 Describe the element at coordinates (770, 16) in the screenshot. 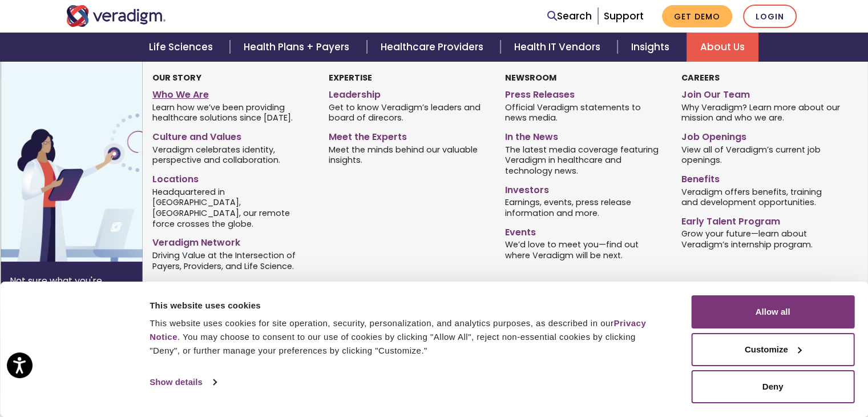

I see `a: Login` at that location.